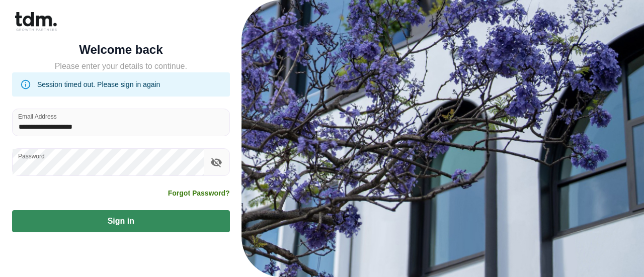 The width and height of the screenshot is (644, 277). What do you see at coordinates (120, 66) in the screenshot?
I see `h5: Please enter your details to continue.` at bounding box center [120, 66].